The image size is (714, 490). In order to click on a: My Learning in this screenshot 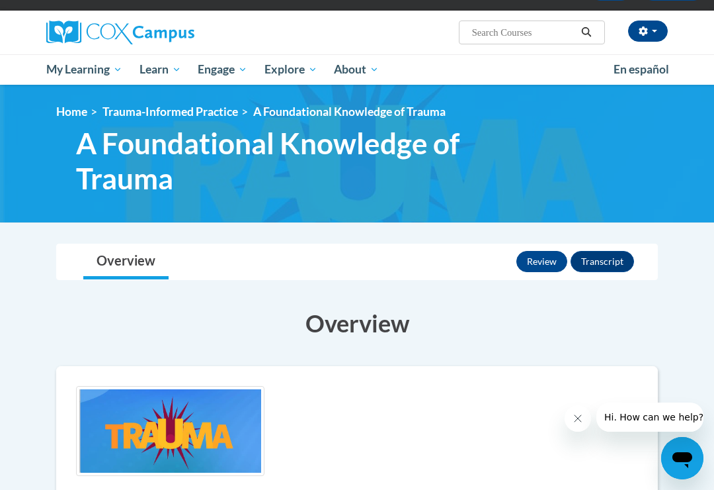, I will do `click(84, 69)`.